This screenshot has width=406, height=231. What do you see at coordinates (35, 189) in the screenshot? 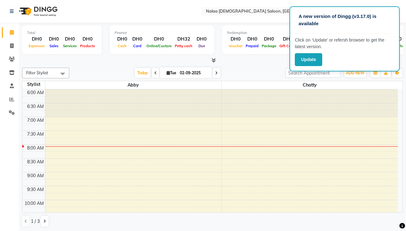
I see `div: 9:30 AM` at bounding box center [35, 189].